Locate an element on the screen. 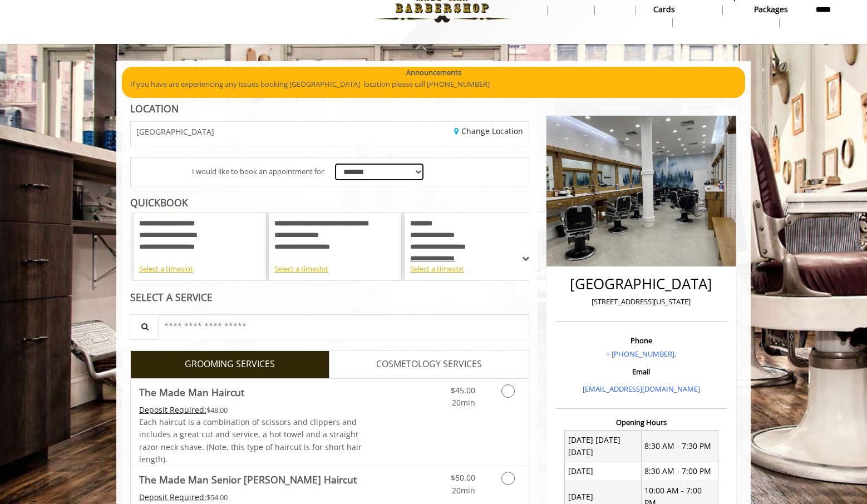 This screenshot has height=504, width=867. span: GROOMING SERVICES is located at coordinates (230, 364).